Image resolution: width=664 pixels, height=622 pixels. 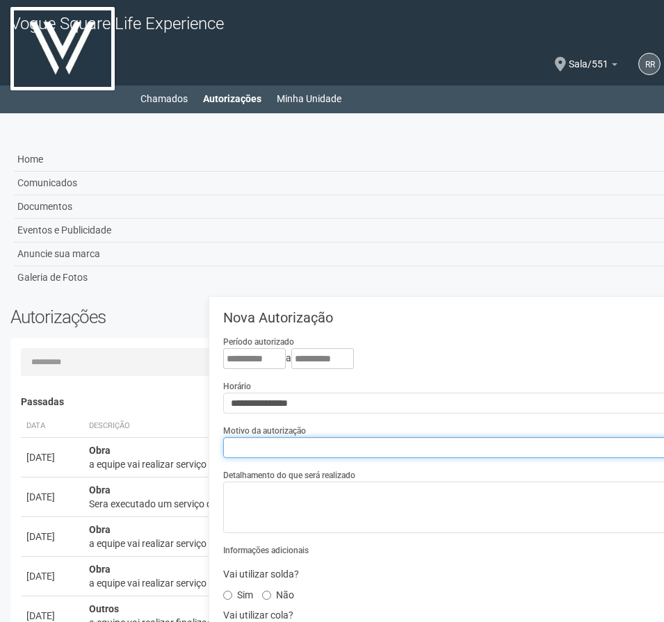 I want to click on th: Data, so click(x=52, y=426).